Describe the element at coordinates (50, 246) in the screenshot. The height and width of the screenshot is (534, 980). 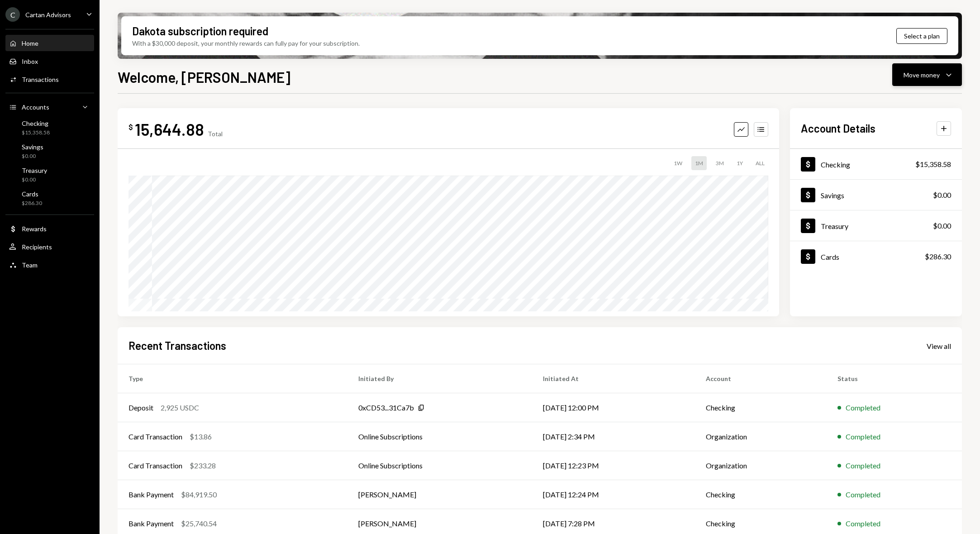
I see `a: Recipients` at that location.